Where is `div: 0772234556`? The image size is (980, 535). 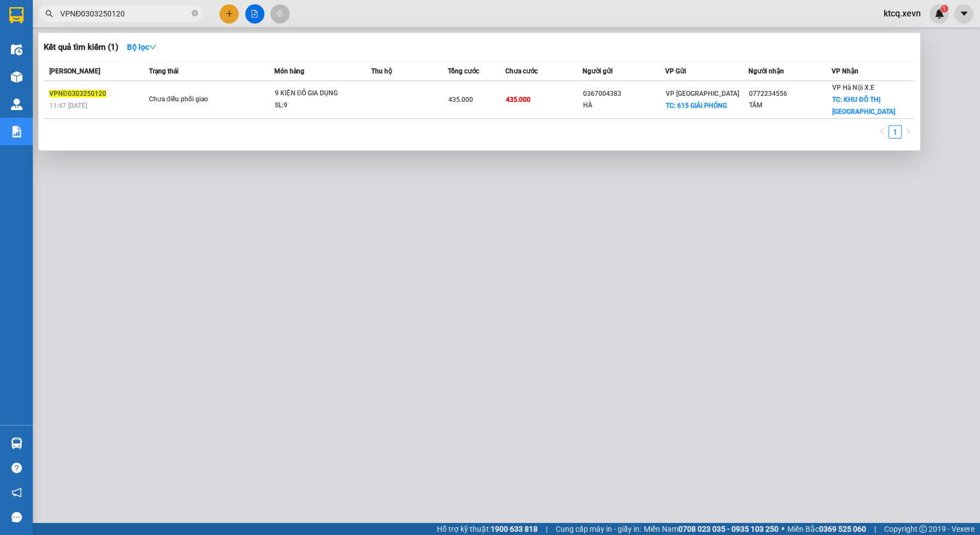
div: 0772234556 is located at coordinates (790, 94).